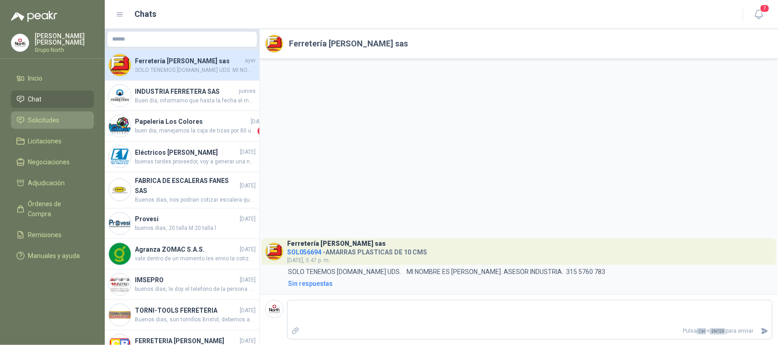 This screenshot has height=345, width=778. Describe the element at coordinates (52, 256) in the screenshot. I see `a: Manuales y ayuda` at that location.